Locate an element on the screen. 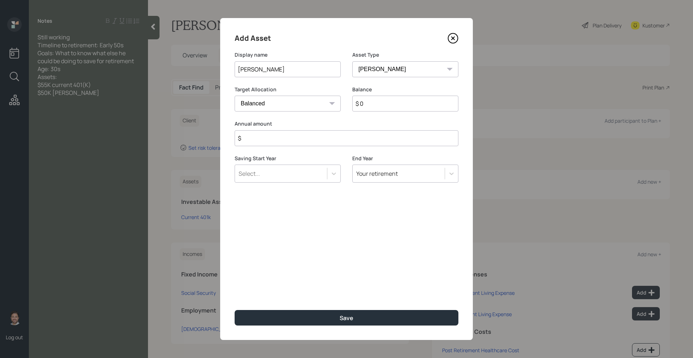  button: Save is located at coordinates (347, 318).